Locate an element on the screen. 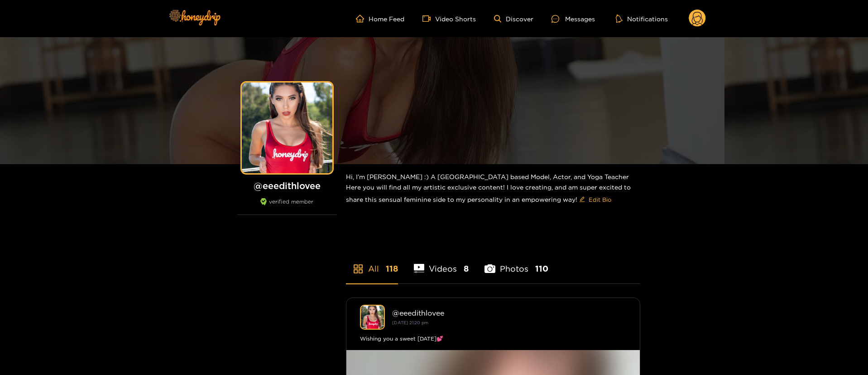 This screenshot has width=868, height=375. span: appstore is located at coordinates (358, 269).